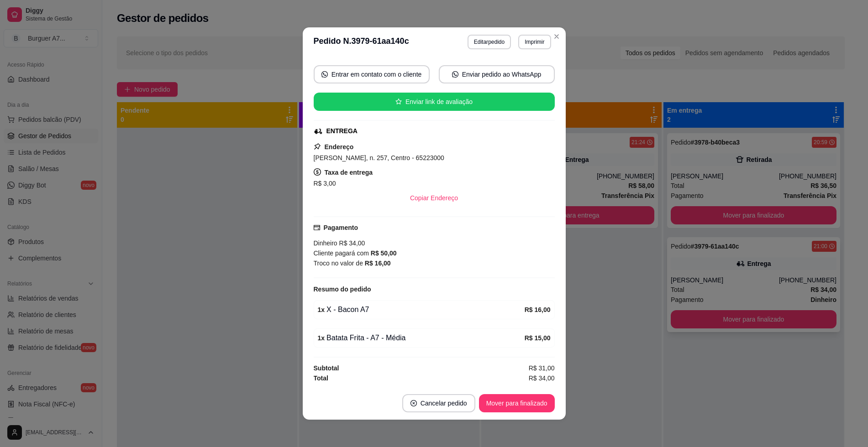 This screenshot has height=447, width=868. What do you see at coordinates (517, 403) in the screenshot?
I see `button: Mover para finalizado` at bounding box center [517, 403].